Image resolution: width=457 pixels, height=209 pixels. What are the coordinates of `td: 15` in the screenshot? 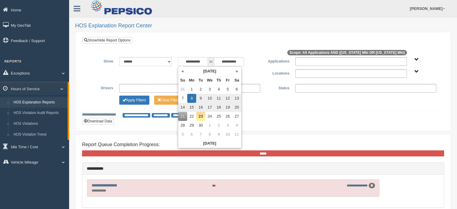 It's located at (192, 107).